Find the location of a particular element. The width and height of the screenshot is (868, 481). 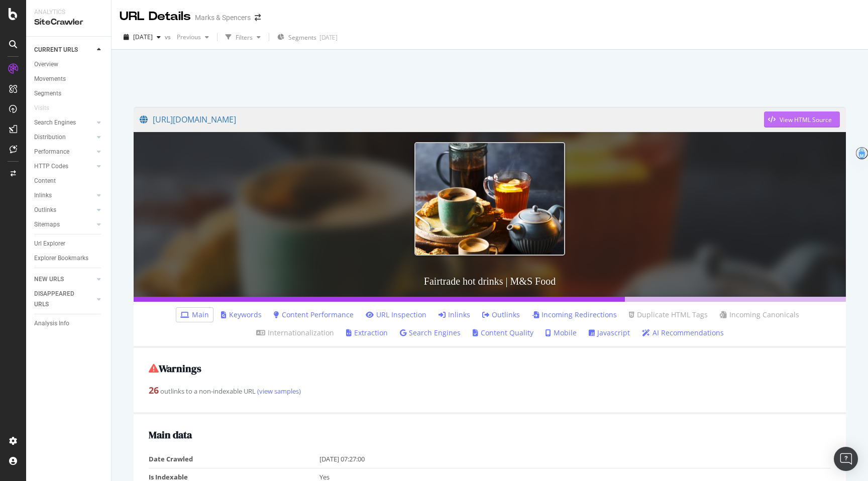

a: Content Performance is located at coordinates (313, 314).